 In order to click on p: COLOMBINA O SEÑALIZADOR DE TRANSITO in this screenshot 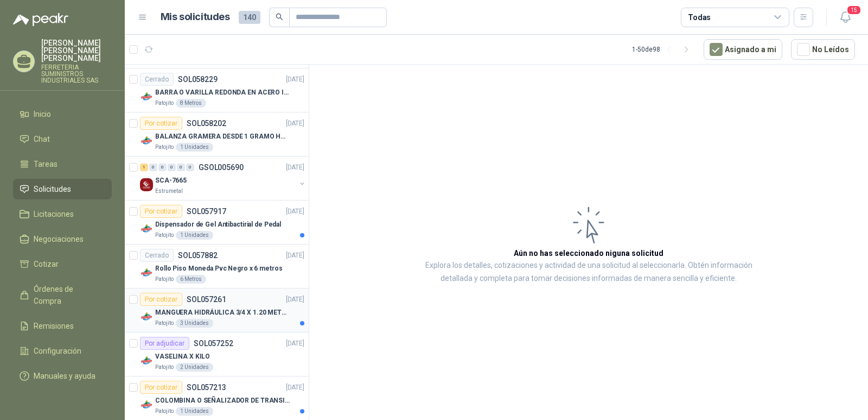, I will do `click(223, 400)`.